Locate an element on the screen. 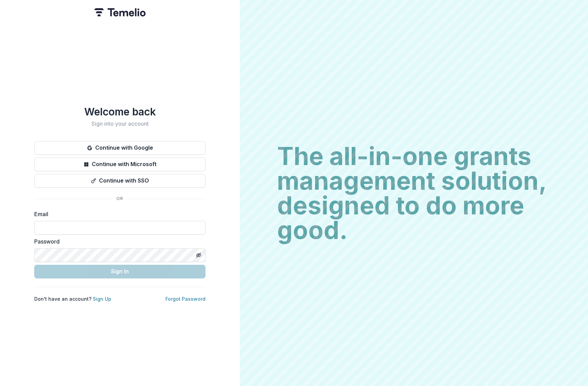 Image resolution: width=588 pixels, height=386 pixels. img: Temelio is located at coordinates (120, 12).